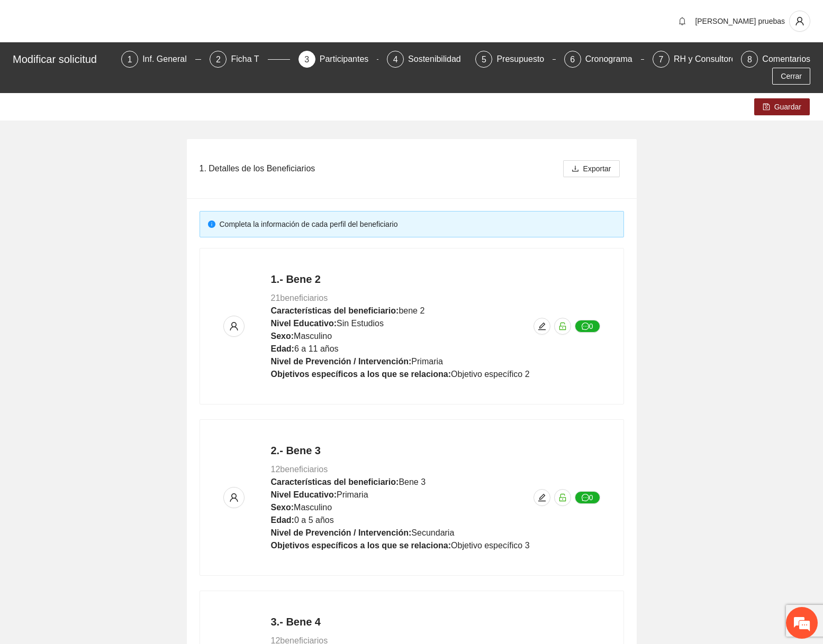 Image resolution: width=823 pixels, height=644 pixels. Describe the element at coordinates (787, 107) in the screenshot. I see `span: Guardar` at that location.